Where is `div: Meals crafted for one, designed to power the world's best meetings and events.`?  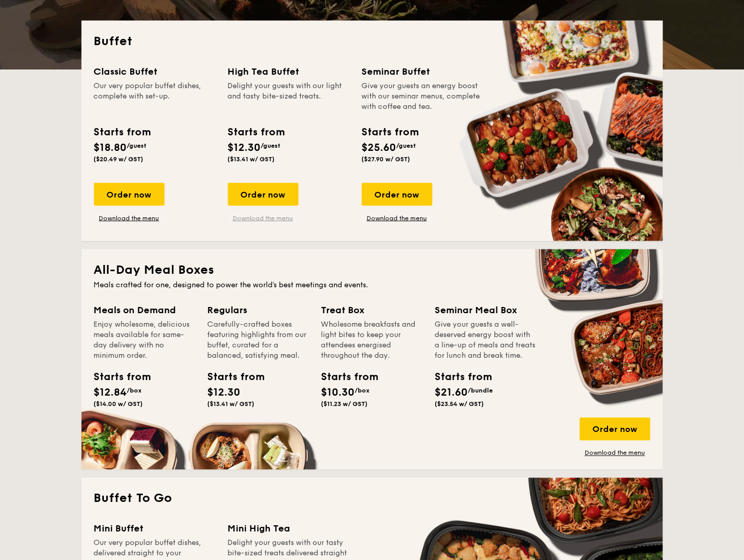 div: Meals crafted for one, designed to power the world's best meetings and events. is located at coordinates (372, 286).